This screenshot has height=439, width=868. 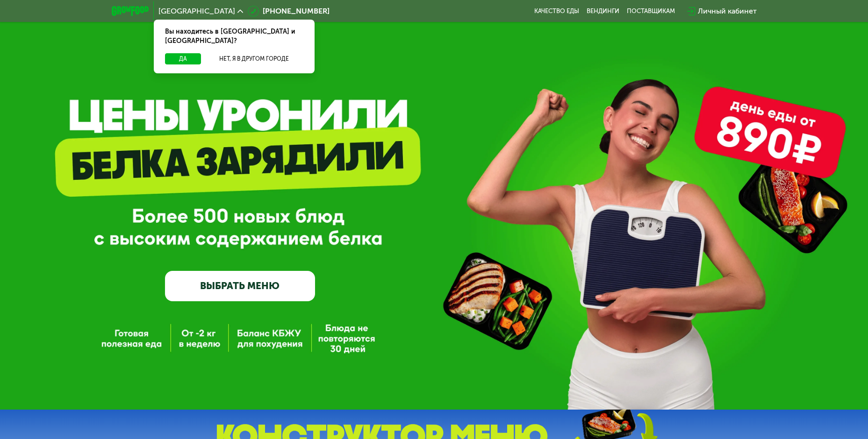 I want to click on a: Качество еды, so click(x=557, y=11).